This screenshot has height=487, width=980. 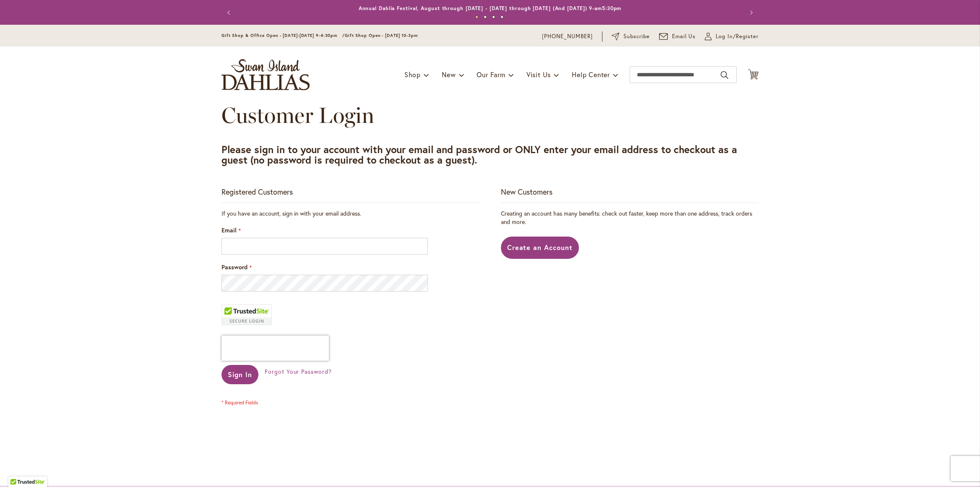 I want to click on a: Subscribe, so click(x=630, y=36).